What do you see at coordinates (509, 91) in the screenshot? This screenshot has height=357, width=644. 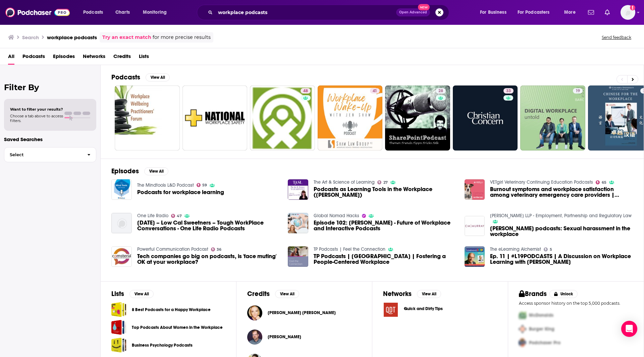 I see `span: 33` at bounding box center [509, 91].